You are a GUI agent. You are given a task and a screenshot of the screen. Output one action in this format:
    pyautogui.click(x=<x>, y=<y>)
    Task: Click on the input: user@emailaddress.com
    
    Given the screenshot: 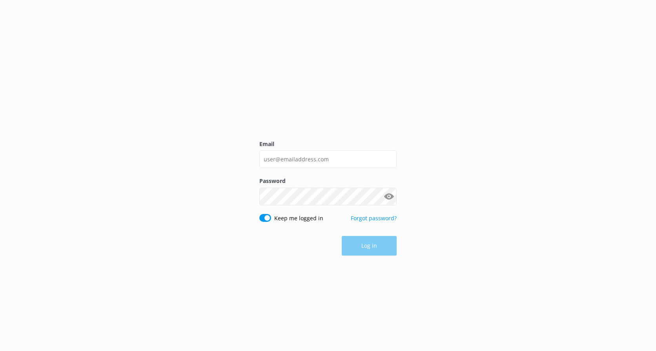 What is the action you would take?
    pyautogui.click(x=328, y=159)
    